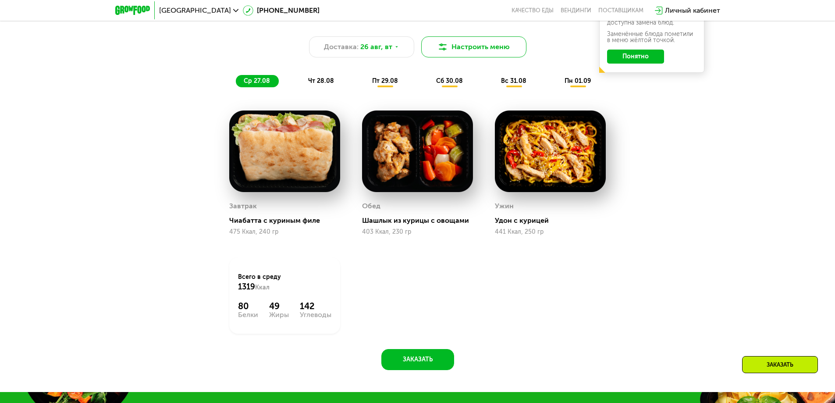 The image size is (835, 403). What do you see at coordinates (321, 81) in the screenshot?
I see `span: чт 28.08` at bounding box center [321, 81].